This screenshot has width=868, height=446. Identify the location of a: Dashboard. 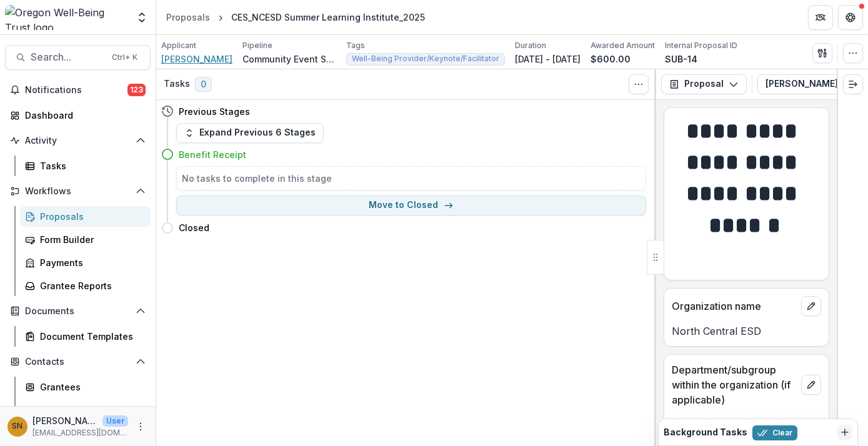
(77, 115).